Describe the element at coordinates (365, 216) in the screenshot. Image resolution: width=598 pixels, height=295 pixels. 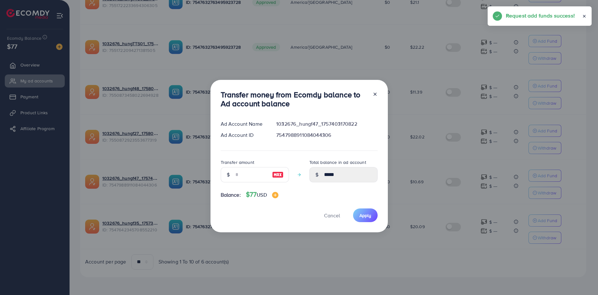
I see `span: Apply` at that location.